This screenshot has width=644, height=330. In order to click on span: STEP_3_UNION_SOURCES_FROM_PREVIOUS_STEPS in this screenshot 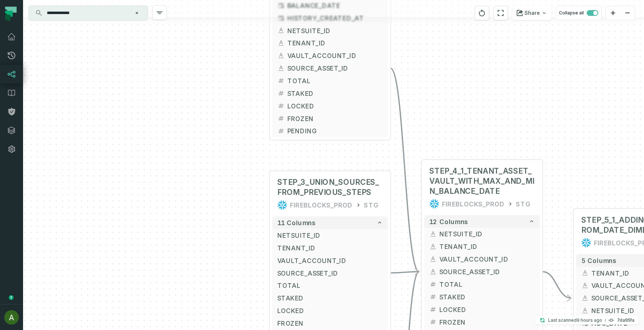, I will do `click(330, 188)`.